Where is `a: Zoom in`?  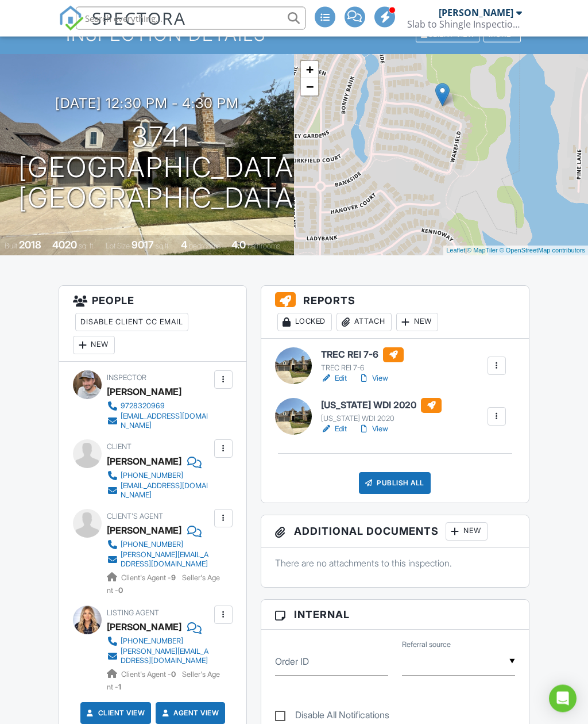
a: Zoom in is located at coordinates (309, 70).